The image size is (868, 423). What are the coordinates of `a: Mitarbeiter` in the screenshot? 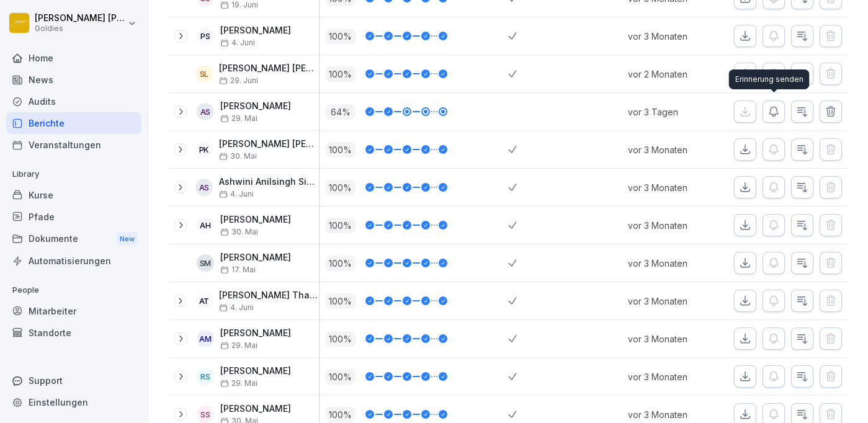 It's located at (74, 311).